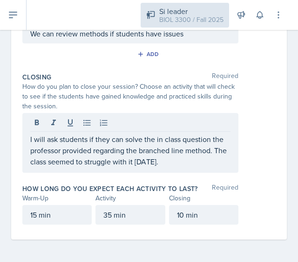 Image resolution: width=298 pixels, height=262 pixels. Describe the element at coordinates (57, 214) in the screenshot. I see `p: 15 min` at that location.